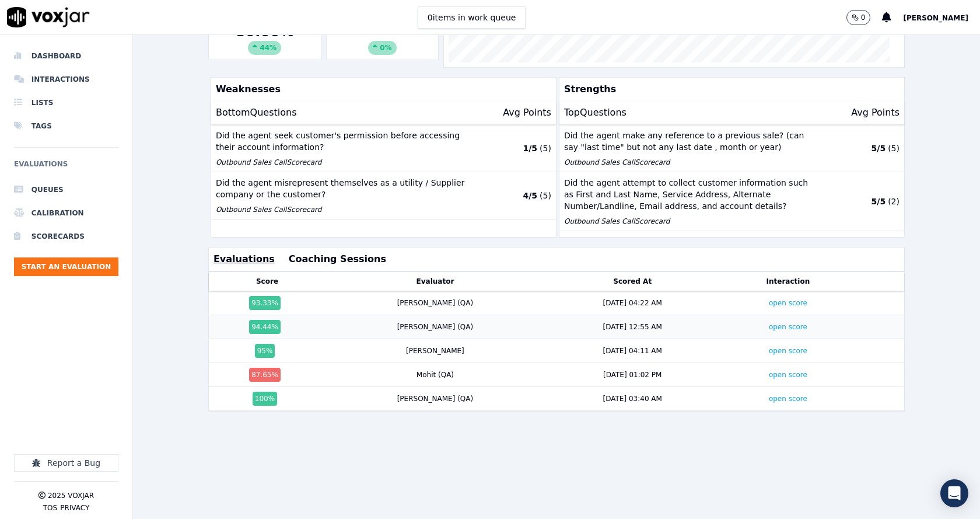 This screenshot has height=519, width=980. What do you see at coordinates (66, 126) in the screenshot?
I see `a: Tags` at bounding box center [66, 126].